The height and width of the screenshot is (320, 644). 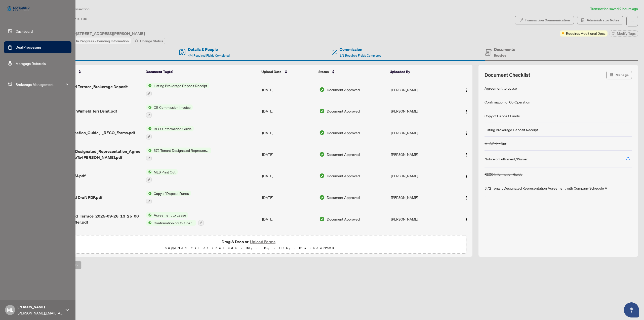 What do you see at coordinates (361, 55) in the screenshot?
I see `span: 1/1 Required Fields Completed` at bounding box center [361, 55].